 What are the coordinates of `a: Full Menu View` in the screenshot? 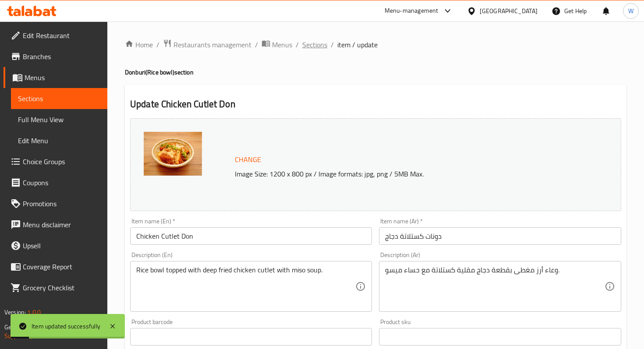 It's located at (59, 120).